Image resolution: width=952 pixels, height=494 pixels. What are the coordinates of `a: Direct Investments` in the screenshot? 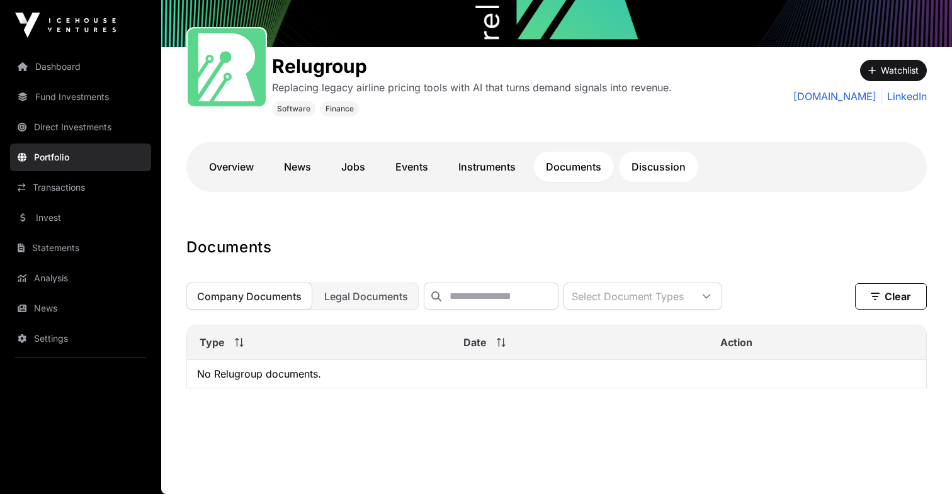 It's located at (81, 127).